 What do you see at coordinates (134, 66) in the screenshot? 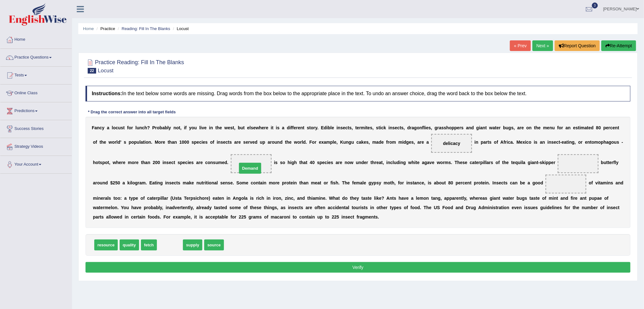
I see `h2: Practice Reading: Fill In The Blanks` at bounding box center [134, 66].